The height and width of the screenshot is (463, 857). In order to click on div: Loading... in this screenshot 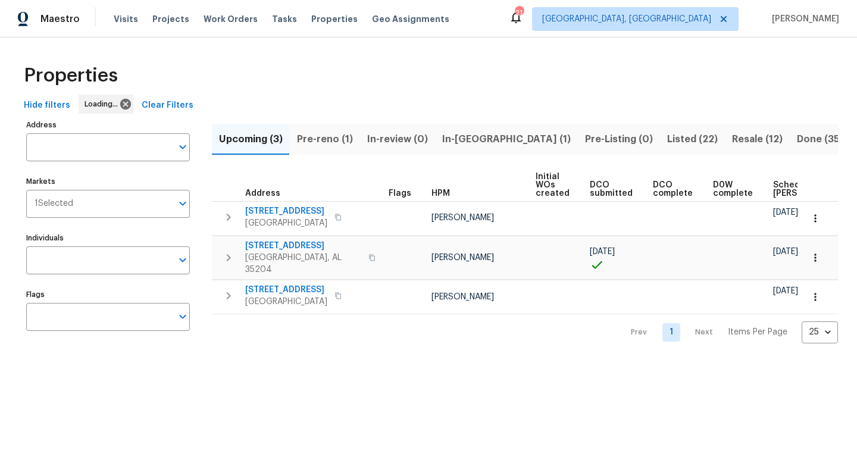, I will do `click(106, 104)`.